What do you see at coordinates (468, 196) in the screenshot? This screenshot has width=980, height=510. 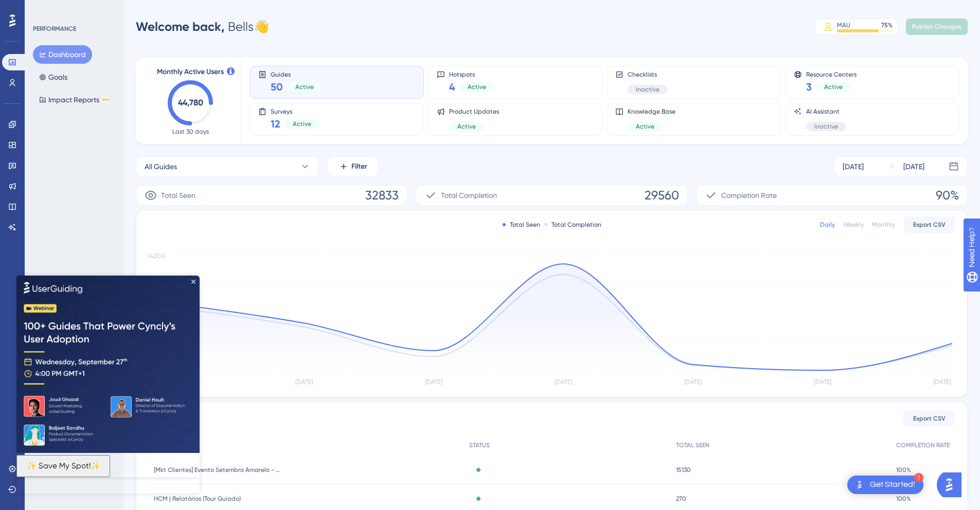 I see `span: Total Completion` at bounding box center [468, 196].